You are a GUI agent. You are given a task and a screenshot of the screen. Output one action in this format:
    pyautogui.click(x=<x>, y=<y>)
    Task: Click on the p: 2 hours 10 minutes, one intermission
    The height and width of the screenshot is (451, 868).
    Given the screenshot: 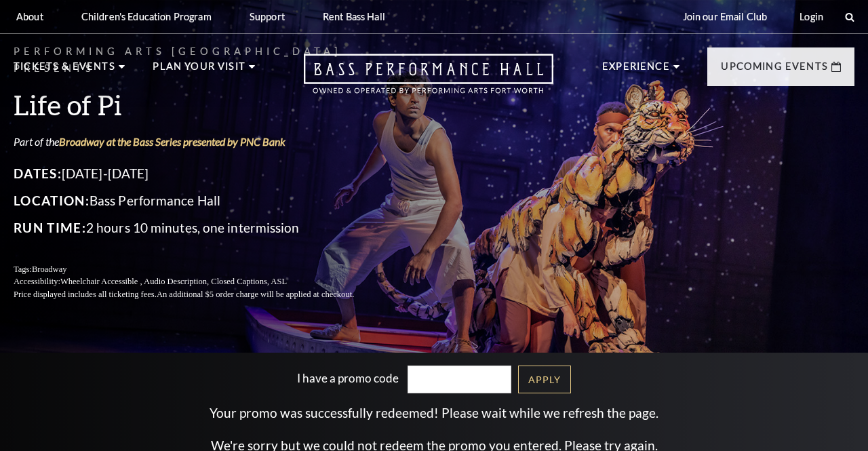 What is the action you would take?
    pyautogui.click(x=200, y=227)
    